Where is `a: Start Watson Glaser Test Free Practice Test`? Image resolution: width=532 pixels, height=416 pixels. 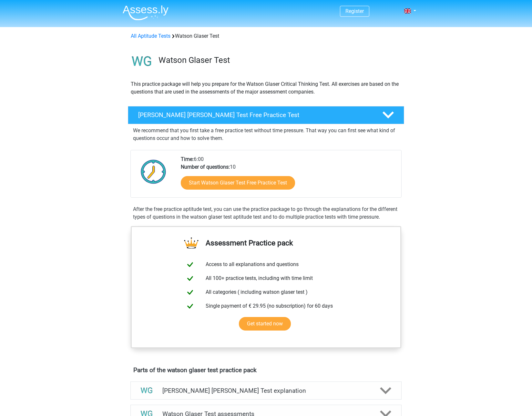 a: Start Watson Glaser Test Free Practice Test is located at coordinates (238, 183).